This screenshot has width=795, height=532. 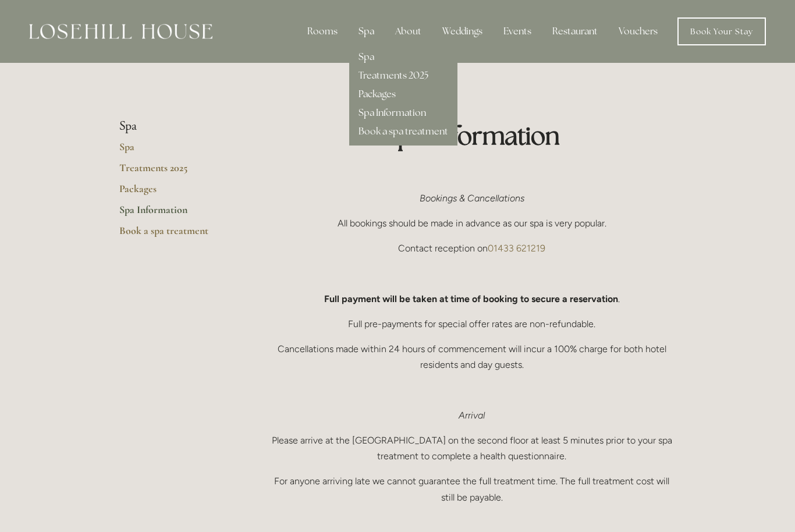 I want to click on strong: Spa Information, so click(x=472, y=136).